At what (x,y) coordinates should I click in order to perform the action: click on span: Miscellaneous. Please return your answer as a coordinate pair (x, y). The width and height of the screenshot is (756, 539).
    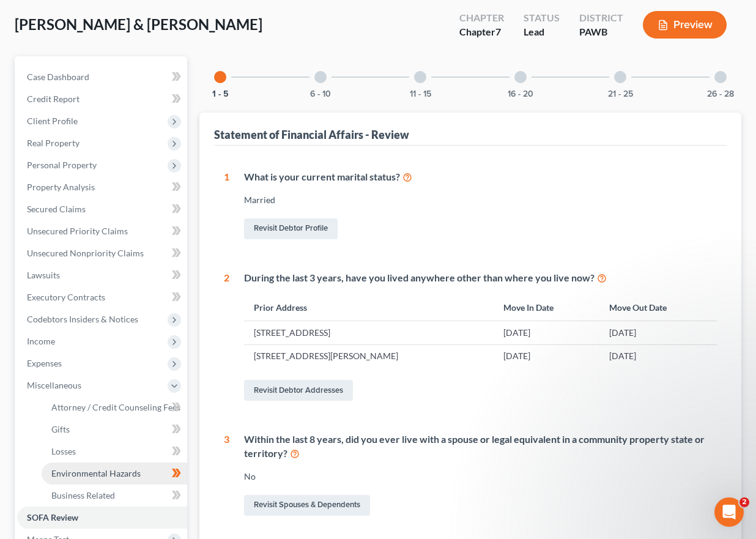
    Looking at the image, I should click on (54, 385).